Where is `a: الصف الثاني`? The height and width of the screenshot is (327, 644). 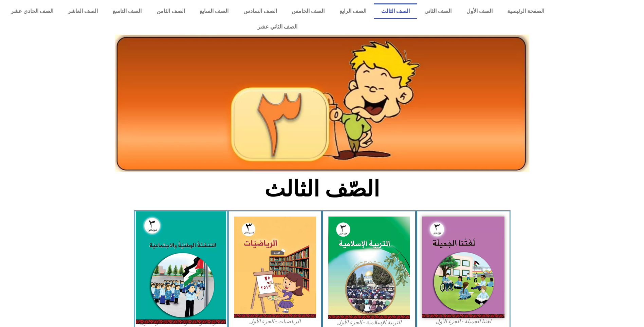
a: الصف الثاني is located at coordinates (438, 12).